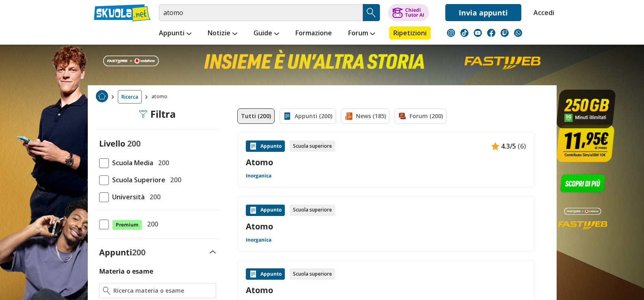 Image resolution: width=644 pixels, height=300 pixels. What do you see at coordinates (112, 143) in the screenshot?
I see `label: Livello` at bounding box center [112, 143].